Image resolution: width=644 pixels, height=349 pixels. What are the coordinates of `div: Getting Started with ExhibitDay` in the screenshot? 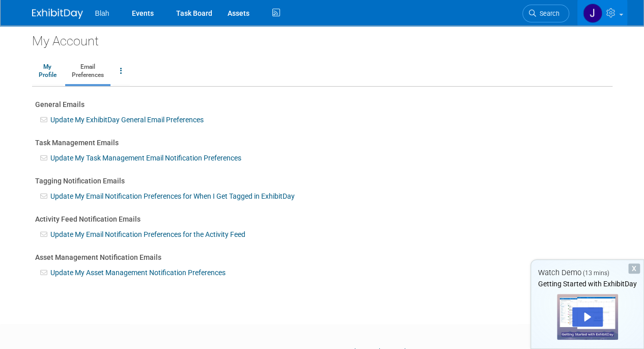 It's located at (587, 284).